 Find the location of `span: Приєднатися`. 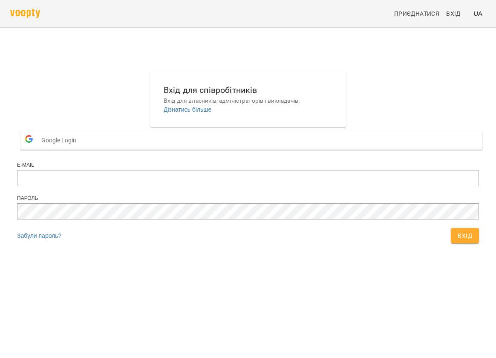

span: Приєднатися is located at coordinates (417, 14).